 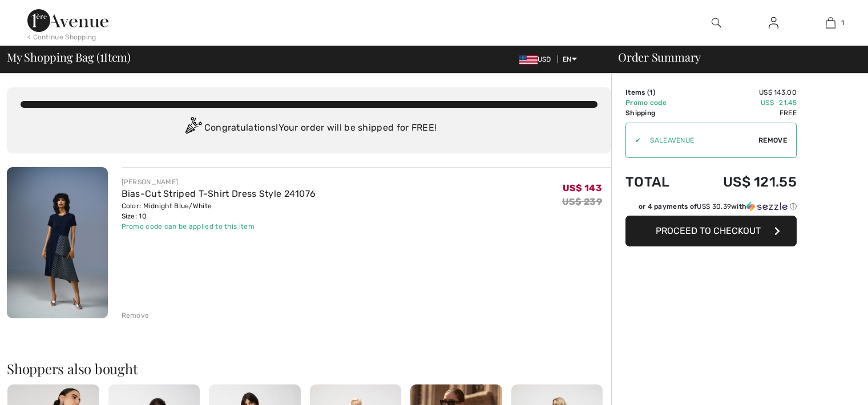 What do you see at coordinates (657, 92) in the screenshot?
I see `td: Items ( )` at bounding box center [657, 92].